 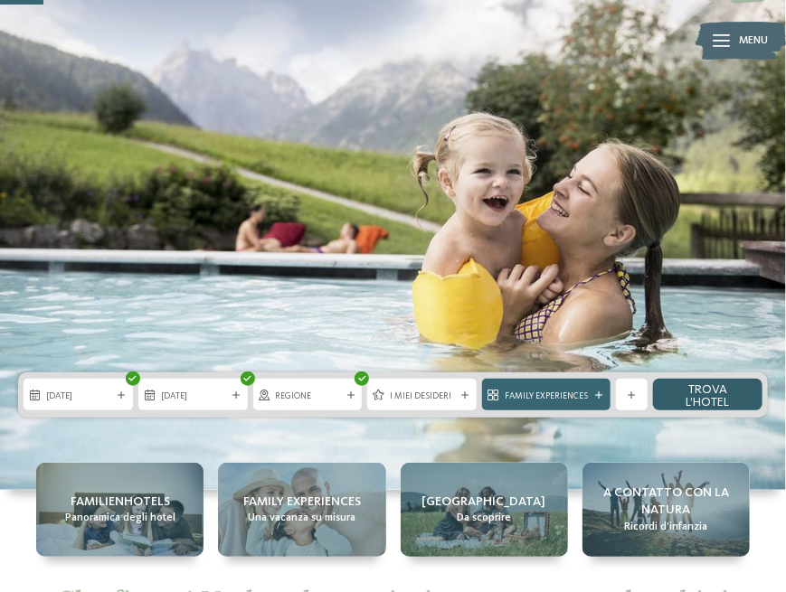 What do you see at coordinates (307, 396) in the screenshot?
I see `span: Regione` at bounding box center [307, 396].